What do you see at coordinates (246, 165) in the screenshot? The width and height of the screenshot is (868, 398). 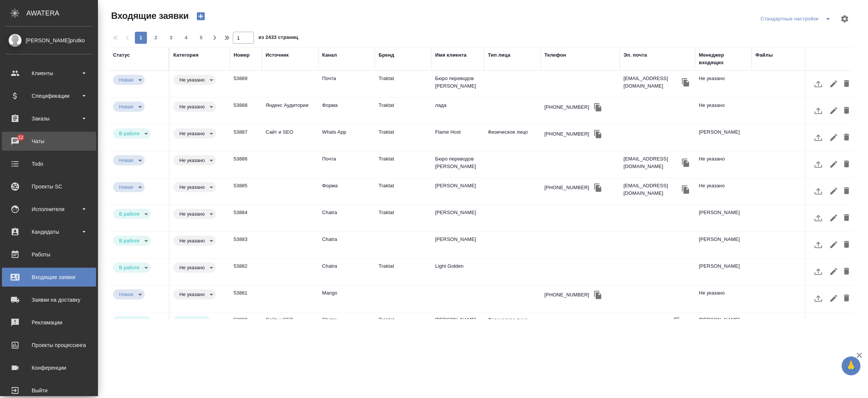 I see `td: 53886` at bounding box center [246, 165].